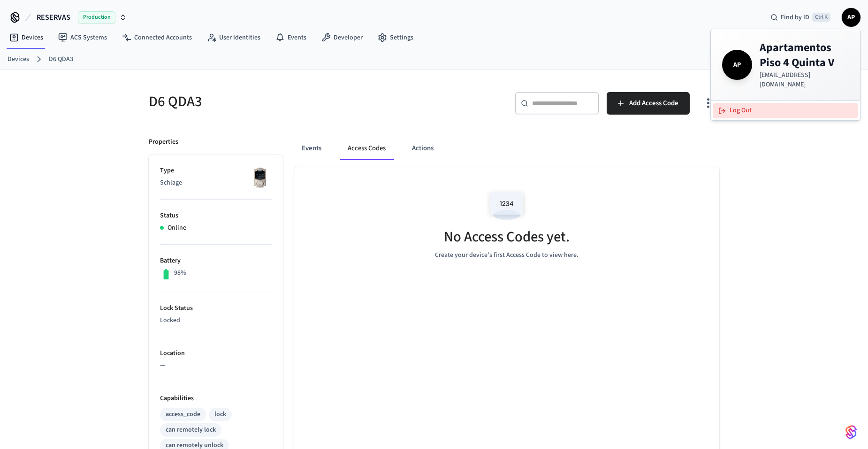  I want to click on img: SeamLogoGradient.69752ec5.svg, so click(851, 432).